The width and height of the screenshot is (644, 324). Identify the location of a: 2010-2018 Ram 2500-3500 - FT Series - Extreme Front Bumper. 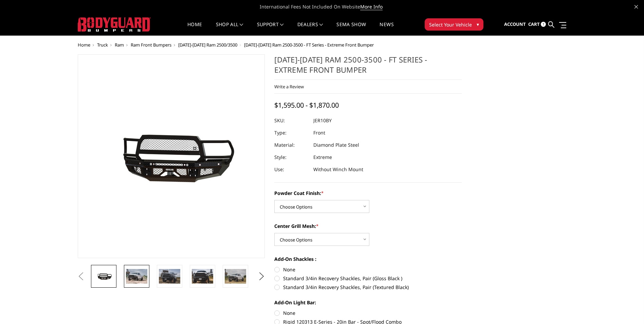
(172, 156).